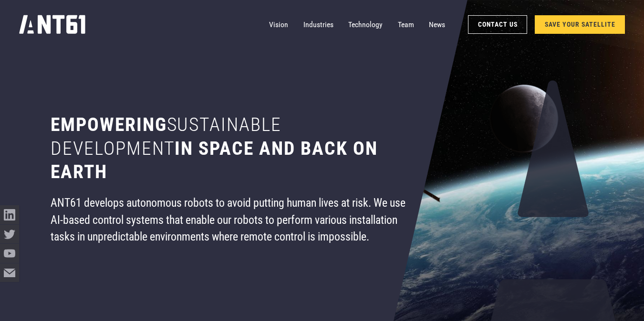  Describe the element at coordinates (579, 24) in the screenshot. I see `a: SAVE YOUR SATELLITE` at that location.